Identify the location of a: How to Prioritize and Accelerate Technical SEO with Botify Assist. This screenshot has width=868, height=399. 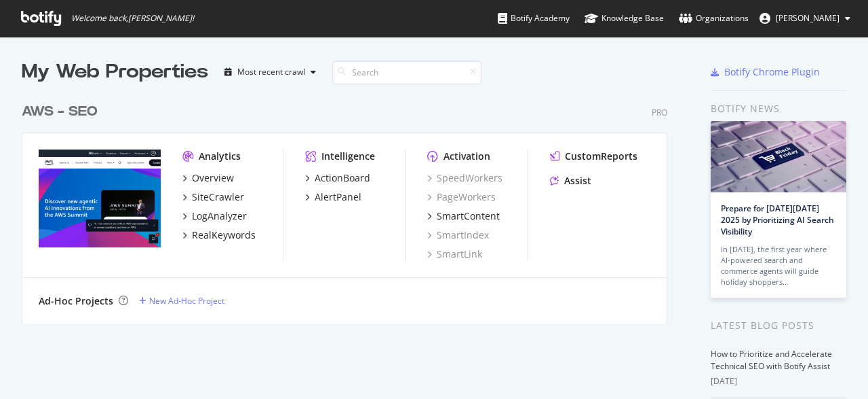
(771, 359).